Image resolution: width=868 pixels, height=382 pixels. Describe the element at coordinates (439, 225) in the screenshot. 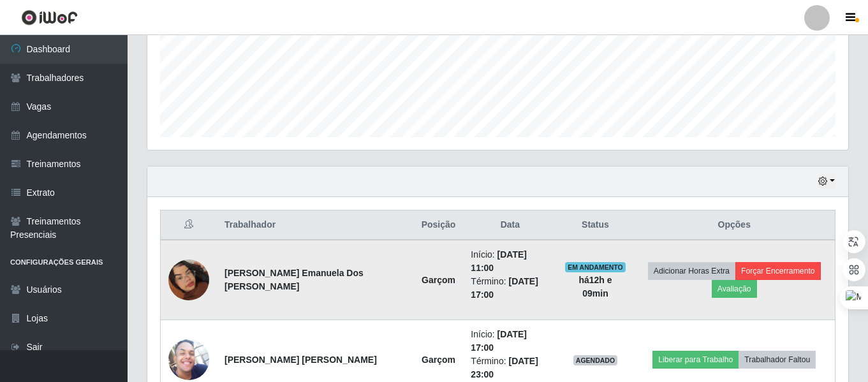

I see `th: Posição` at that location.